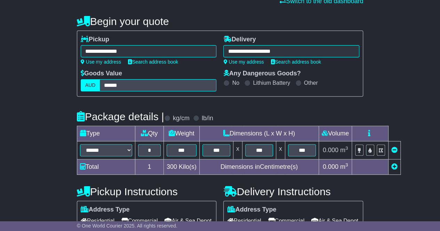 The width and height of the screenshot is (440, 231). Describe the element at coordinates (259, 167) in the screenshot. I see `td: Dimensions in Centimetre(s)` at that location.